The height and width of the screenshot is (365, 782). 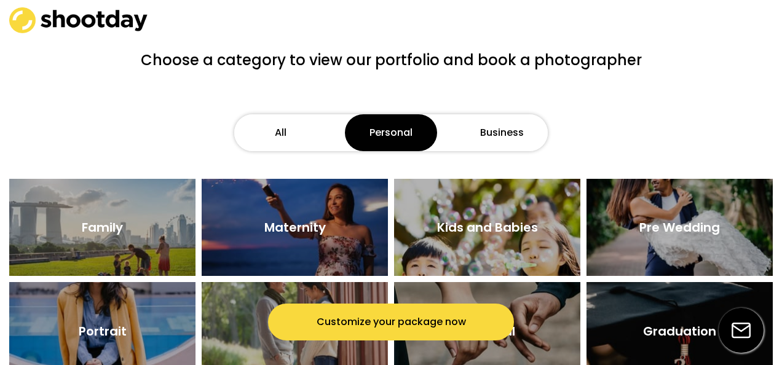 What do you see at coordinates (391, 60) in the screenshot?
I see `div: Choose a category to view our portfolio and book a photographer` at bounding box center [391, 60].